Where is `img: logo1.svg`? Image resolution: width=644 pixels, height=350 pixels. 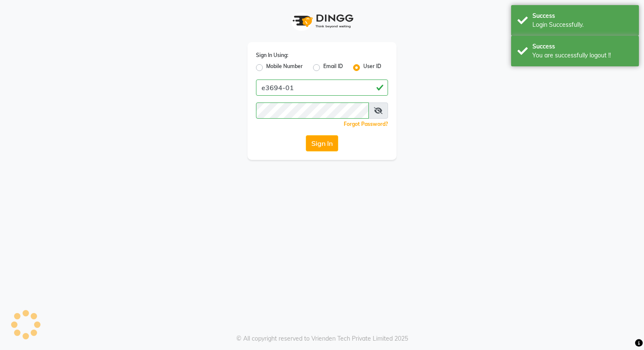
img: logo1.svg is located at coordinates (322, 21).